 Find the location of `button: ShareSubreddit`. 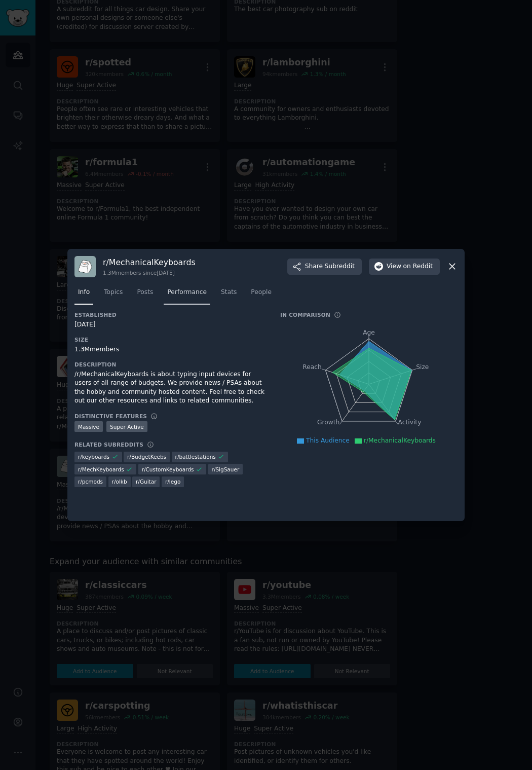

button: ShareSubreddit is located at coordinates (324, 266).